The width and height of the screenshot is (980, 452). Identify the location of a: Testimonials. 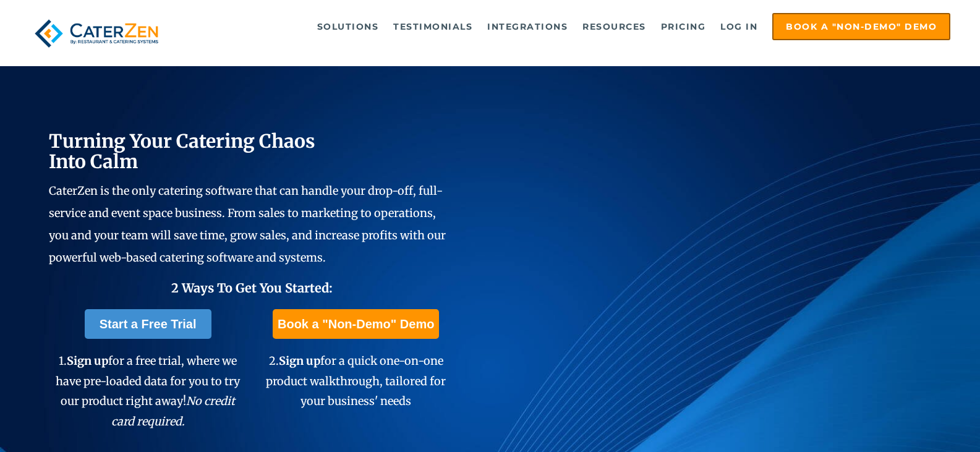
(433, 27).